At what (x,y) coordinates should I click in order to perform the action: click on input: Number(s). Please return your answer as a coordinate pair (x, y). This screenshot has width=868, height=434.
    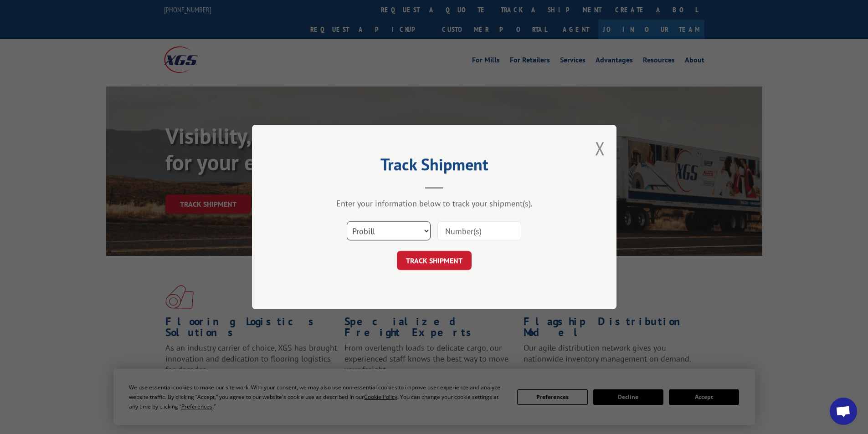
    Looking at the image, I should click on (479, 231).